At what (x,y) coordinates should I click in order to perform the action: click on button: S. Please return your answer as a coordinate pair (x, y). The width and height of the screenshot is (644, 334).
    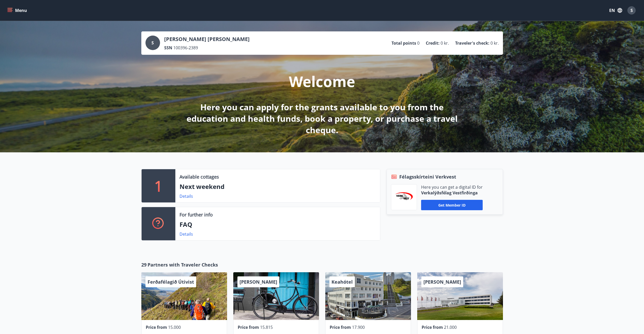
    Looking at the image, I should click on (631, 11).